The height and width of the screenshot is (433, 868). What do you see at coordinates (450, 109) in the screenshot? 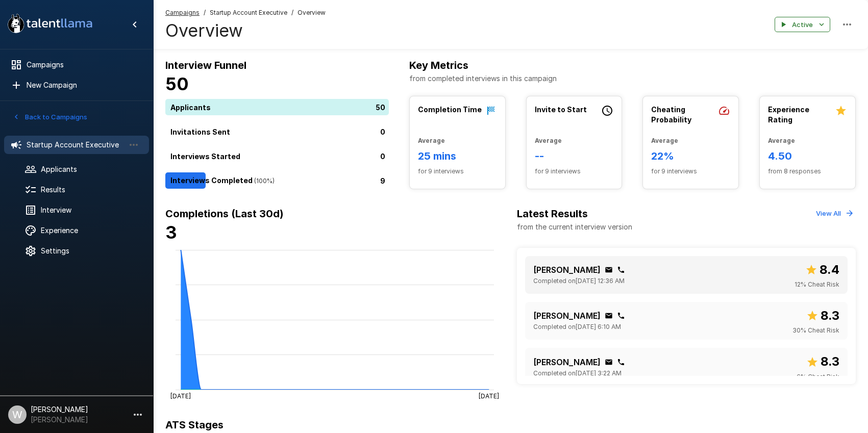
I see `b: Completion Time` at bounding box center [450, 109].